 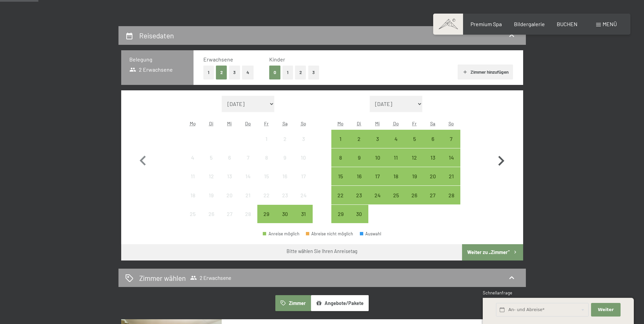 I want to click on div: 22, so click(x=340, y=201).